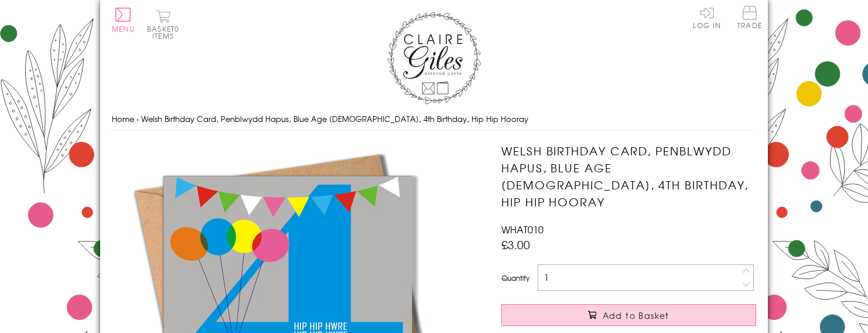  What do you see at coordinates (707, 17) in the screenshot?
I see `a: Log In` at bounding box center [707, 17].